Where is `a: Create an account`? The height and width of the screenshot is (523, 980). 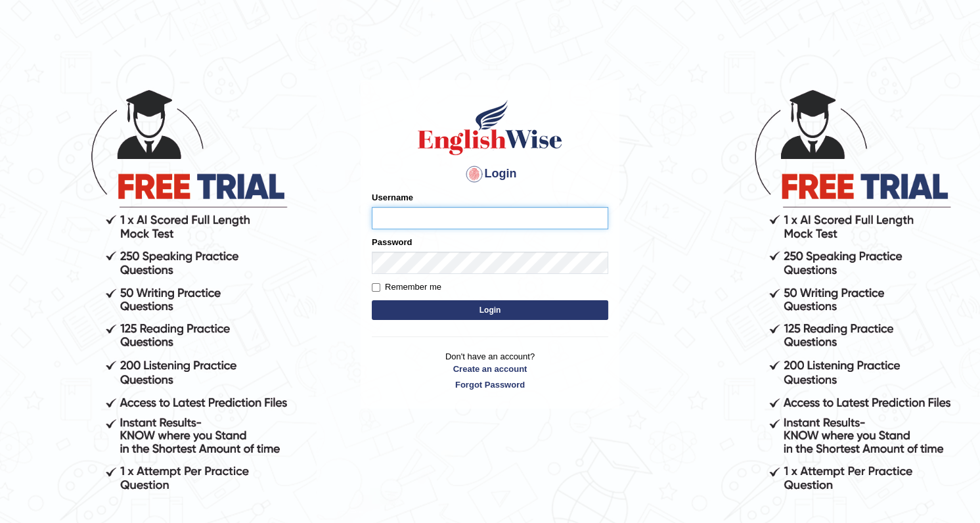
a: Create an account is located at coordinates (490, 368).